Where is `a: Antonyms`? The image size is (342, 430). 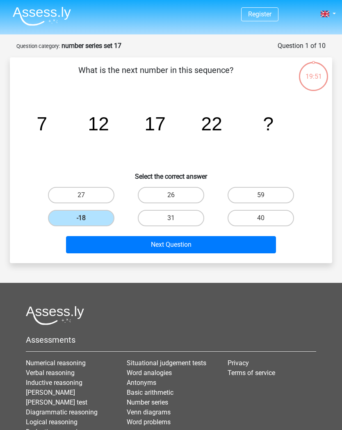 a: Antonyms is located at coordinates (141, 382).